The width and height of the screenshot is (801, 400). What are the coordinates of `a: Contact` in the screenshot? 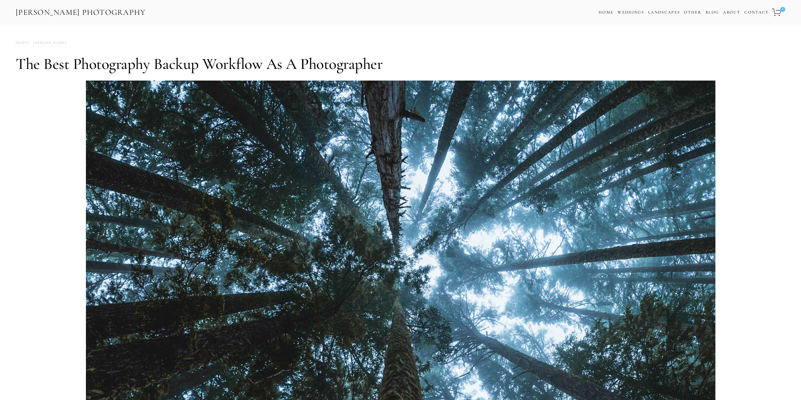 It's located at (756, 12).